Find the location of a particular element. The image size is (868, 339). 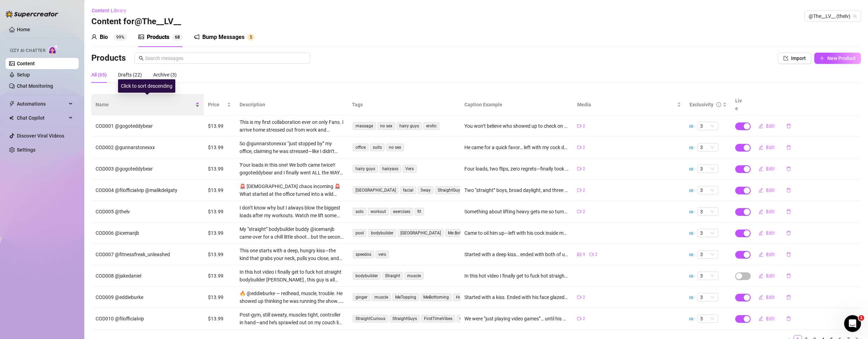

div: Archive (3) is located at coordinates (165, 75).